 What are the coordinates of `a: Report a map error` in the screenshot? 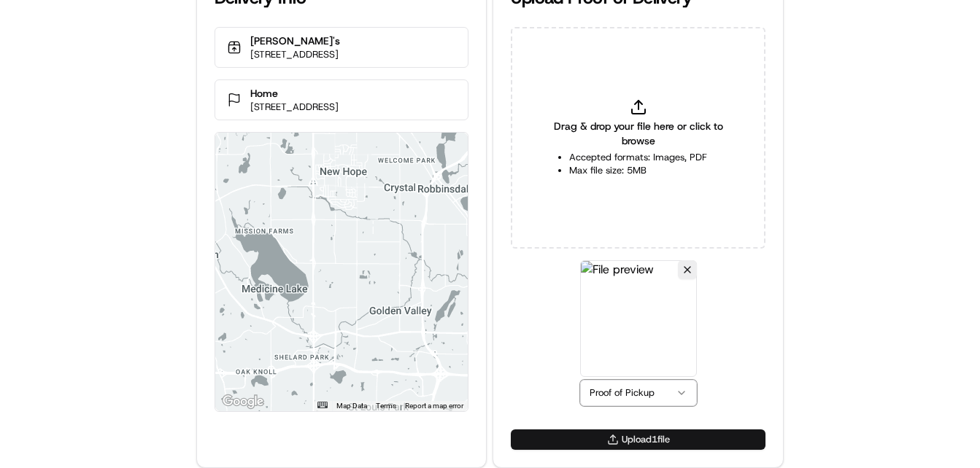 It's located at (434, 405).